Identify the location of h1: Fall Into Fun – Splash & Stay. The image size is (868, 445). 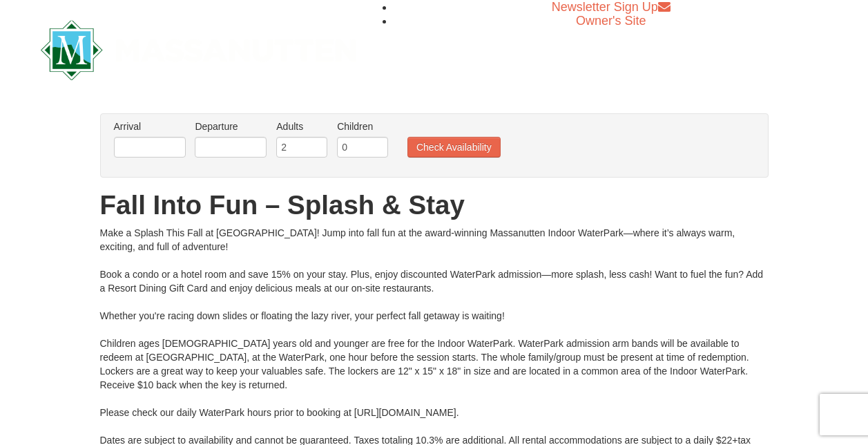
(434, 205).